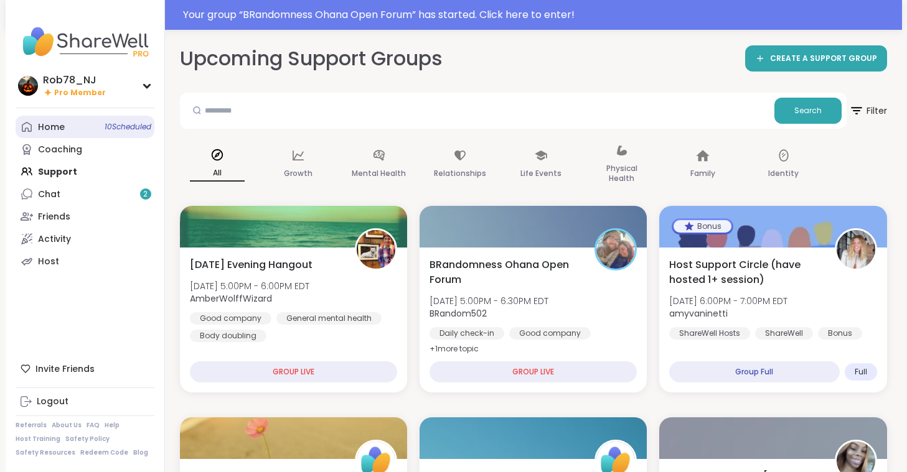  I want to click on a: CREATE A SUPPORT GROUP, so click(816, 58).